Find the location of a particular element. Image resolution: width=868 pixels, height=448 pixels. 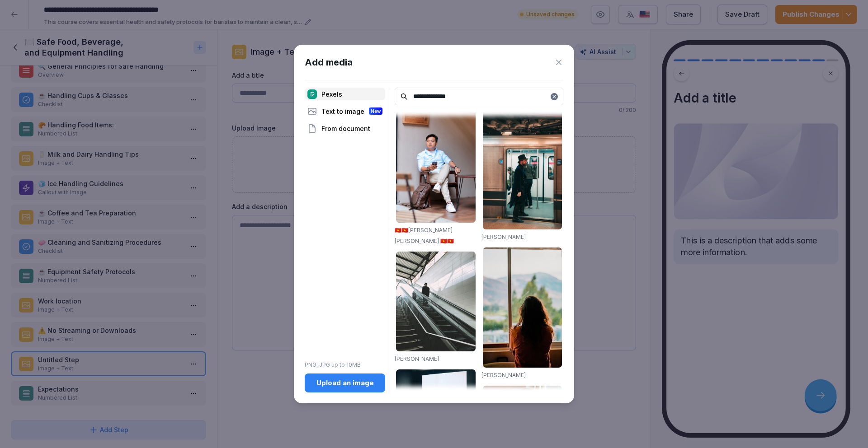

div: Pexels is located at coordinates (345, 94).